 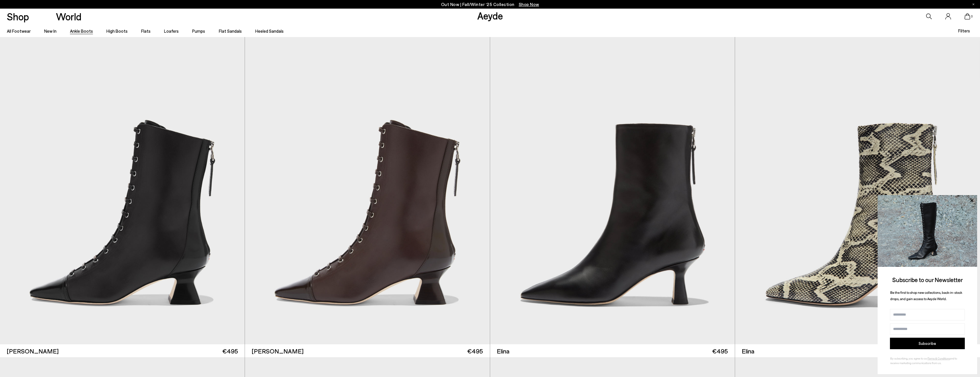 I want to click on a: Terms & Conditions, so click(x=938, y=358).